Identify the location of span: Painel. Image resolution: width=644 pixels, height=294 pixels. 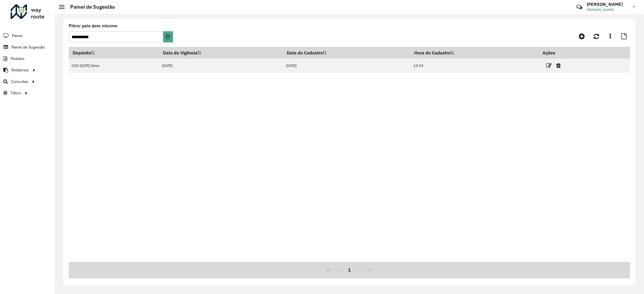
(17, 36).